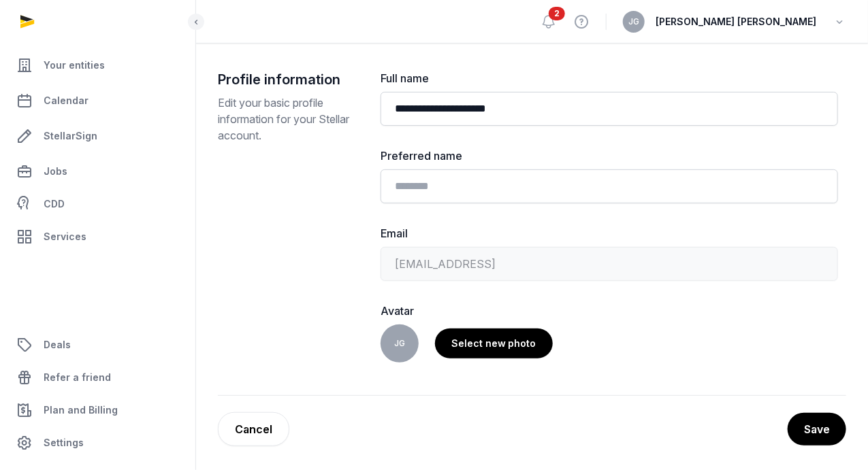  Describe the element at coordinates (97, 204) in the screenshot. I see `a: CDD` at that location.